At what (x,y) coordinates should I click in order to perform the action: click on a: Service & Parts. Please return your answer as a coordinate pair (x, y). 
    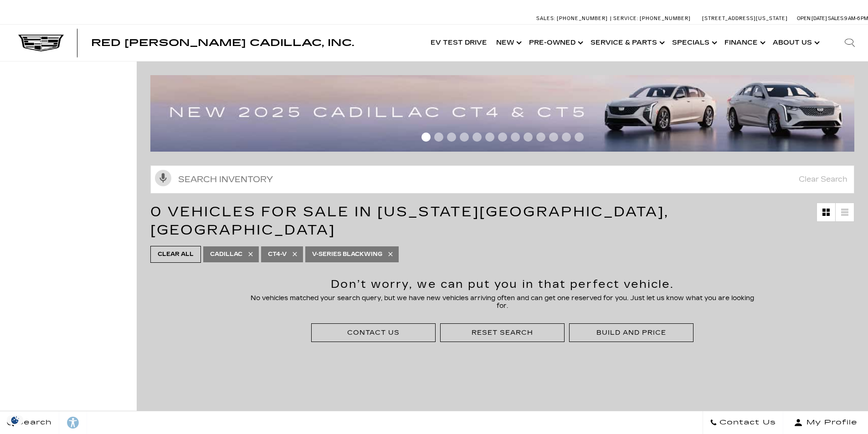
    Looking at the image, I should click on (626, 43).